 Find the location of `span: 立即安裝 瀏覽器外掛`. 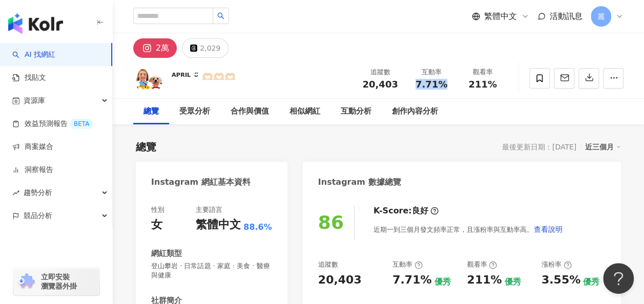

span: 立即安裝 瀏覽器外掛 is located at coordinates (59, 282).